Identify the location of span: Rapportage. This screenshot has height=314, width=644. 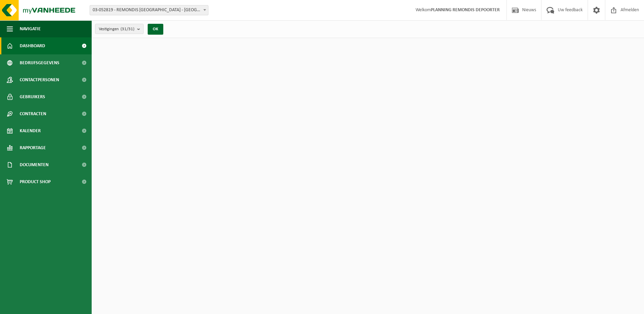
(33, 148).